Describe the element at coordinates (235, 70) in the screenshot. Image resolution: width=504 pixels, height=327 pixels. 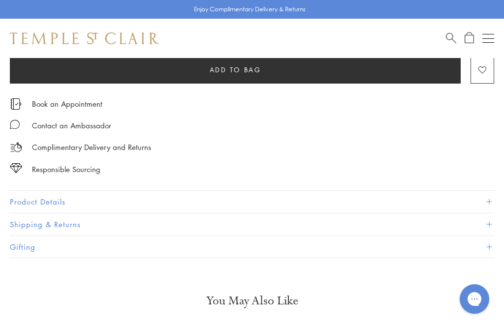
I see `span: Add to bag` at that location.